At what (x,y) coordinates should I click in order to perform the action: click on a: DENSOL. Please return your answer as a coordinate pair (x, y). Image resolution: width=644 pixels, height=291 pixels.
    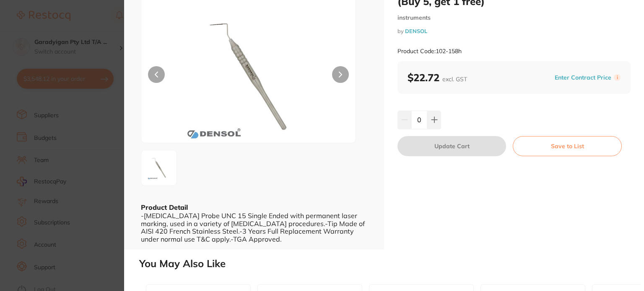
    Looking at the image, I should click on (416, 31).